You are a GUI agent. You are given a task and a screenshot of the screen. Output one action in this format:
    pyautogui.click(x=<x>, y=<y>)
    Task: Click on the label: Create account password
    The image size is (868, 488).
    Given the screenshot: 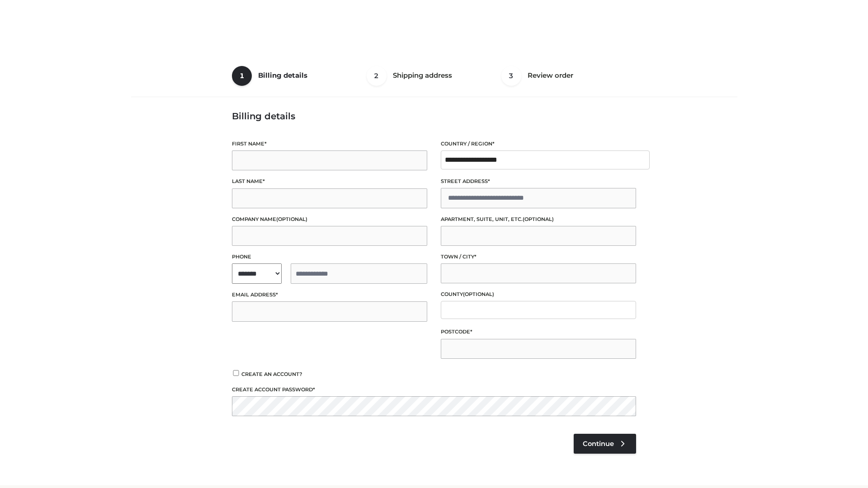 What is the action you would take?
    pyautogui.click(x=434, y=389)
    